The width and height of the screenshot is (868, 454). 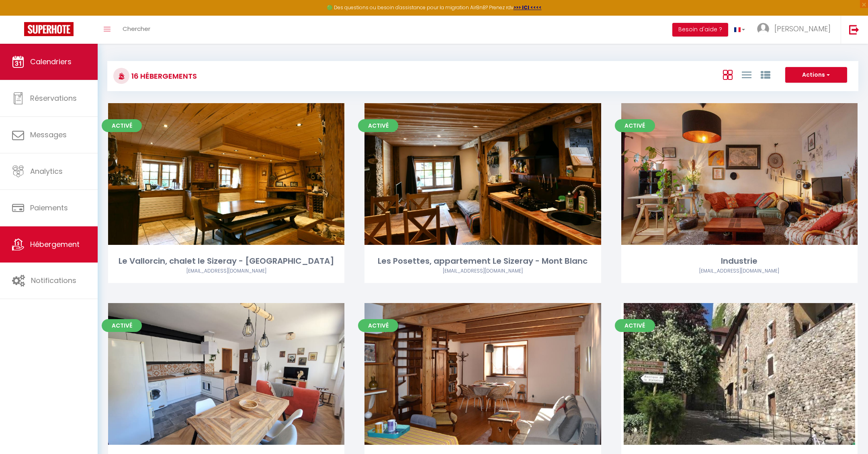 What do you see at coordinates (55, 244) in the screenshot?
I see `span: Hébergement` at bounding box center [55, 244].